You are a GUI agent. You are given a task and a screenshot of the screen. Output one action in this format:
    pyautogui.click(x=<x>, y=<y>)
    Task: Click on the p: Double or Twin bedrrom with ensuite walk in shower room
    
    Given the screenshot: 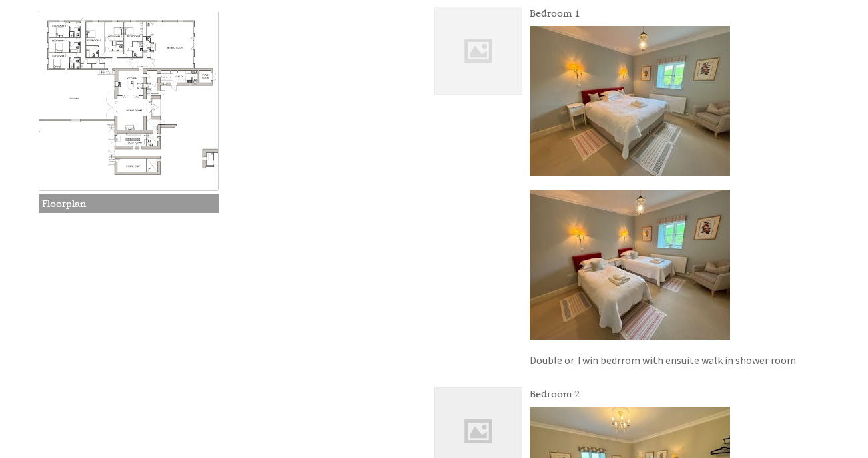 What is the action you would take?
    pyautogui.click(x=673, y=360)
    